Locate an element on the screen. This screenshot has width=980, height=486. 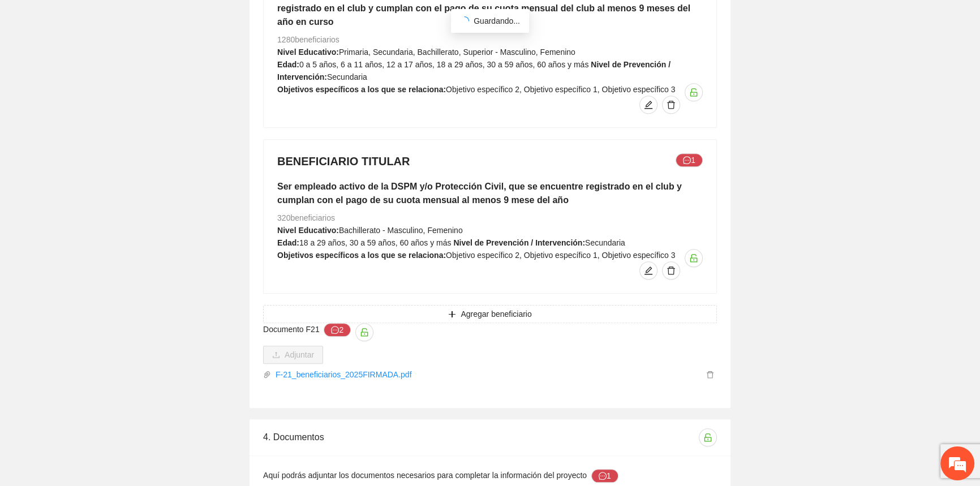
h4: BENEFICIARIO TITULAR is located at coordinates (490, 161).